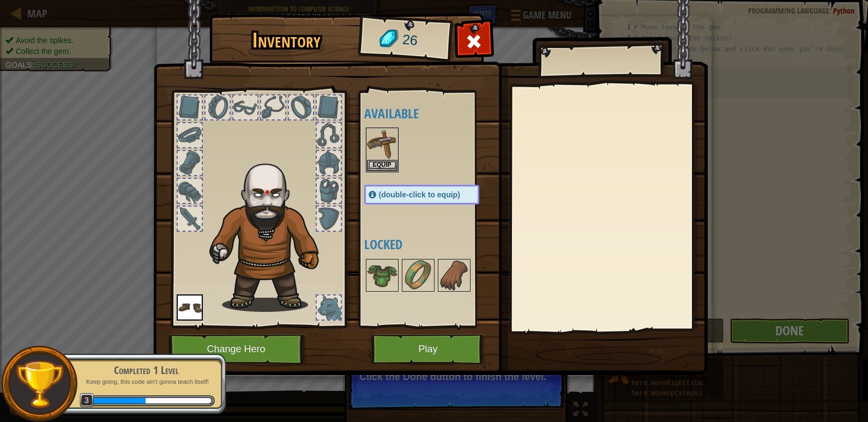 The height and width of the screenshot is (422, 868). What do you see at coordinates (382, 165) in the screenshot?
I see `button: Equip` at bounding box center [382, 165].